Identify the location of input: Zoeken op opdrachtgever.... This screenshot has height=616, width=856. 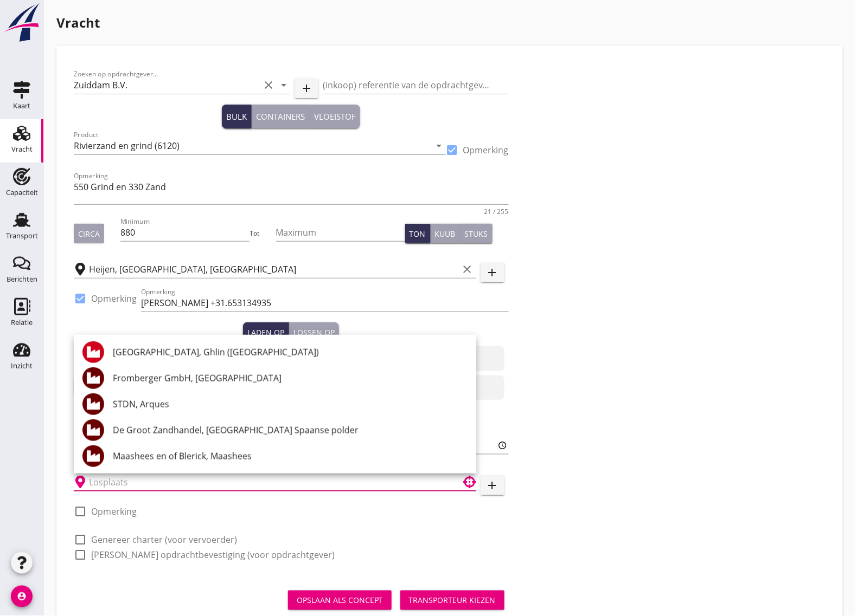
(167, 85).